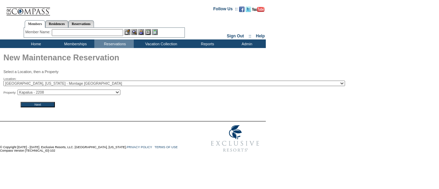 This screenshot has height=189, width=439. What do you see at coordinates (38, 32) in the screenshot?
I see `div: Member Name:` at bounding box center [38, 32].